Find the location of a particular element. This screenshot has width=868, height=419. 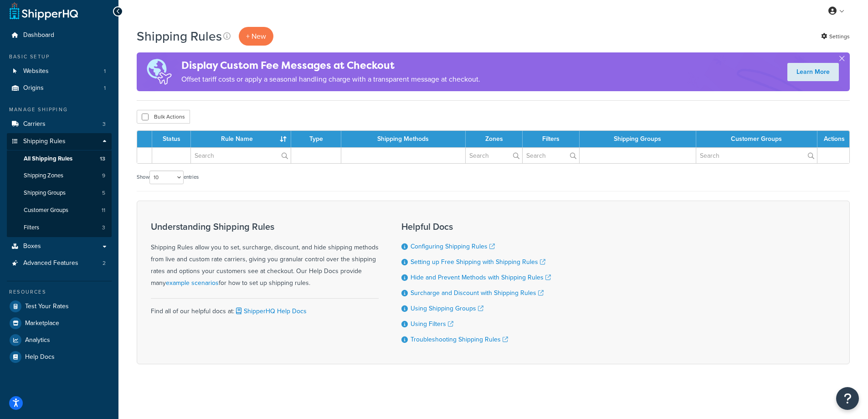

span: 2 is located at coordinates (104, 263).